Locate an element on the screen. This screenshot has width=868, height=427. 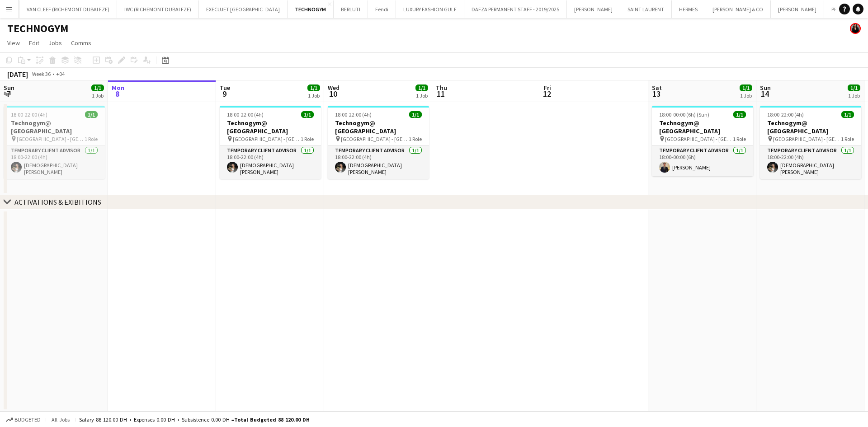
button: PRADA is located at coordinates (839, 9).